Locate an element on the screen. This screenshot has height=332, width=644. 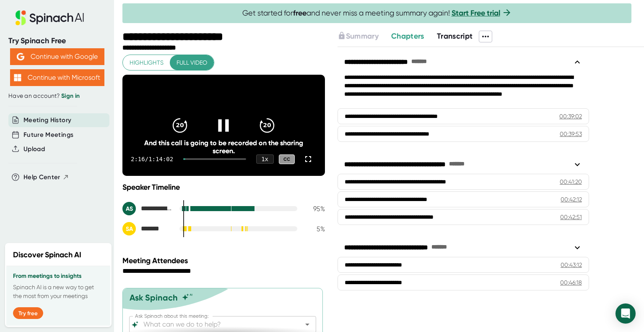
div: 00:46:18 is located at coordinates (571, 282).